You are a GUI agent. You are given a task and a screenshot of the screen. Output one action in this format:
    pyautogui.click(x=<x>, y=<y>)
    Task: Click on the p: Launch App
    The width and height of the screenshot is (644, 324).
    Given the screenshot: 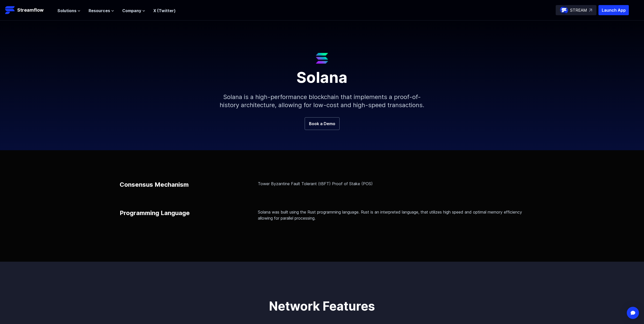 What is the action you would take?
    pyautogui.click(x=614, y=10)
    